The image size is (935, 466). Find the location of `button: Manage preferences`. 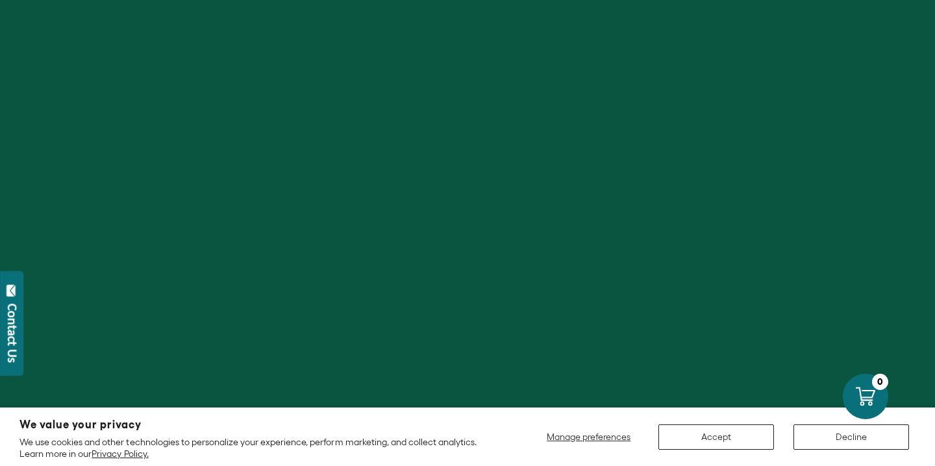

button: Manage preferences is located at coordinates (589, 436).